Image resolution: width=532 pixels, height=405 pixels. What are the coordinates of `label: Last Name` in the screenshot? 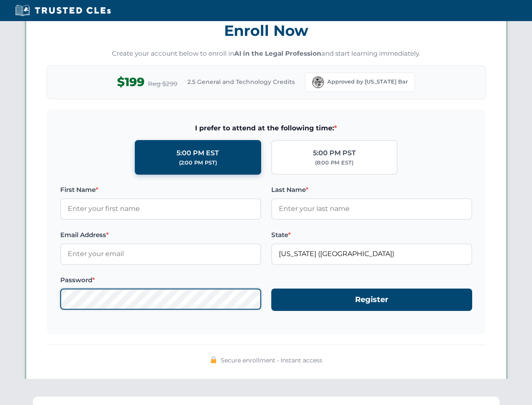 It's located at (371, 190).